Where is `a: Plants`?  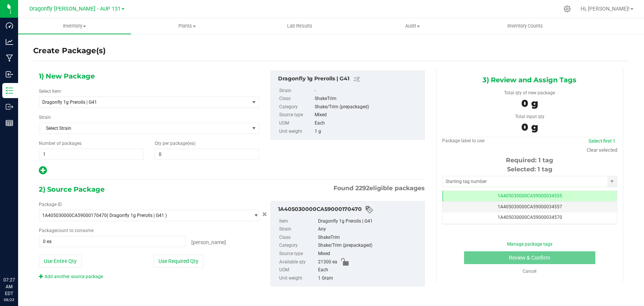 a: Plants is located at coordinates (187, 26).